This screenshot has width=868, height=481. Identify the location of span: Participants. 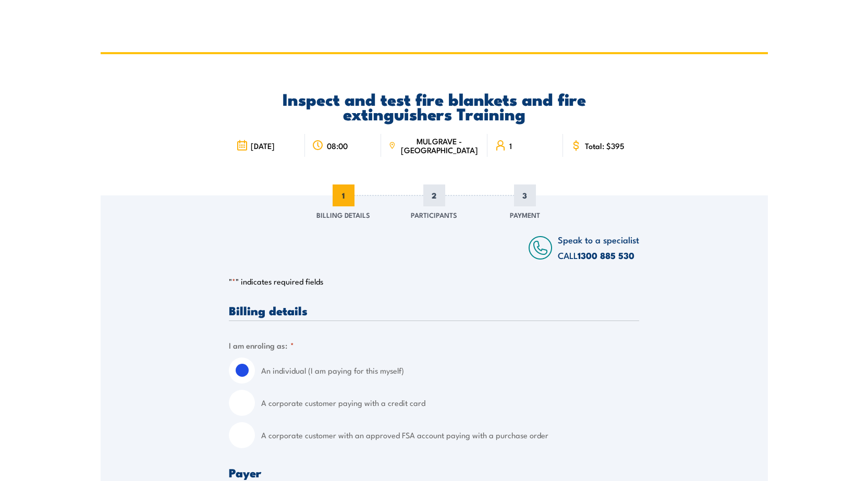
(434, 214).